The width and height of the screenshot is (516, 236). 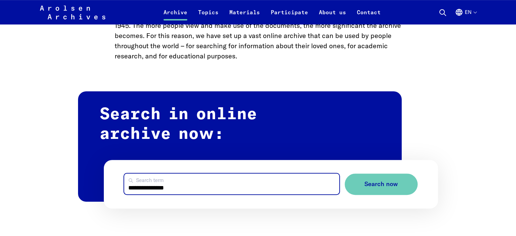 What do you see at coordinates (333, 16) in the screenshot?
I see `a: About us` at bounding box center [333, 16].